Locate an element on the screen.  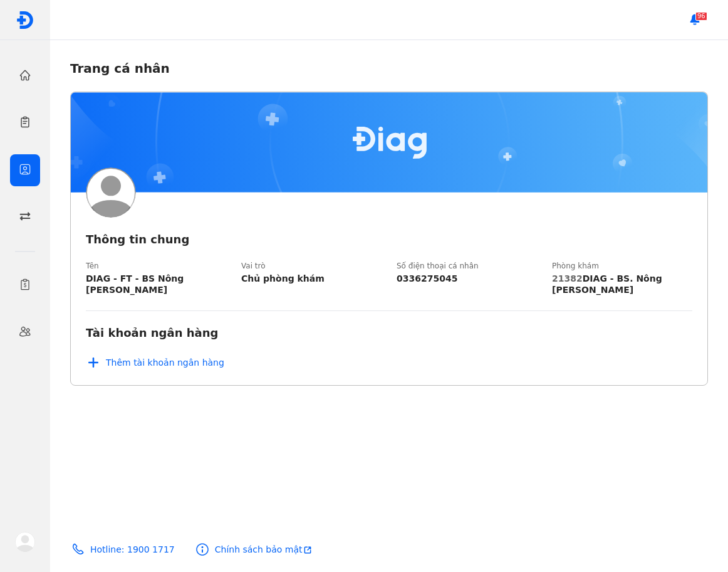
div: Vai trò is located at coordinates (312, 266).